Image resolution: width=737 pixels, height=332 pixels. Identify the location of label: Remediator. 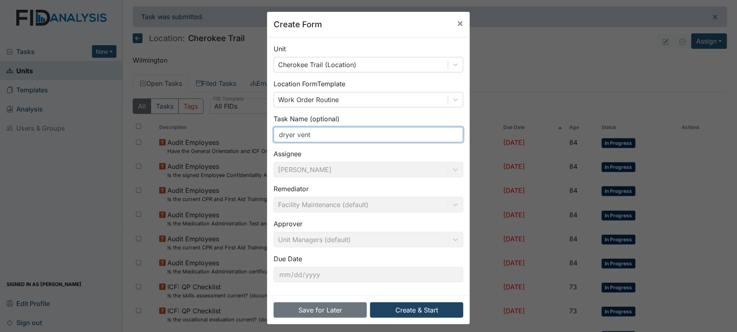
(291, 189).